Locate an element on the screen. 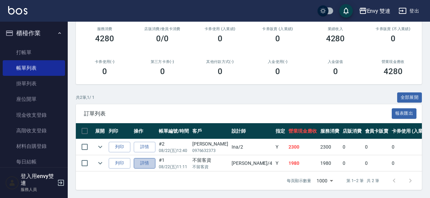 This screenshot has width=430, height=198. div: 1000 is located at coordinates (325, 181).